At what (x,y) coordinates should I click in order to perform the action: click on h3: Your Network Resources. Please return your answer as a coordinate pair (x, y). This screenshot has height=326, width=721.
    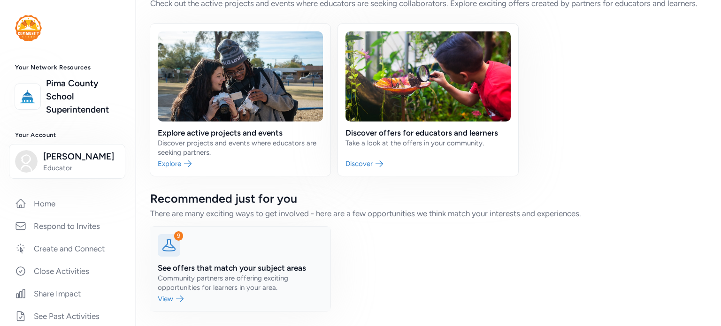
    Looking at the image, I should click on (68, 68).